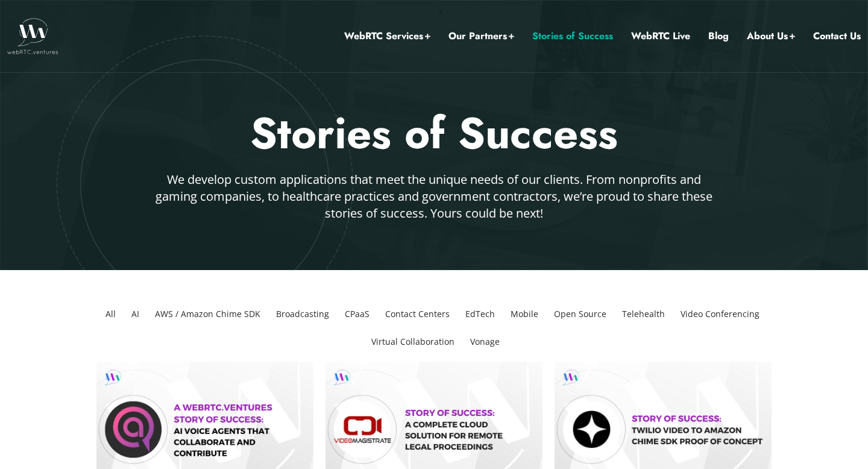  Describe the element at coordinates (484, 342) in the screenshot. I see `li: Vonage` at that location.